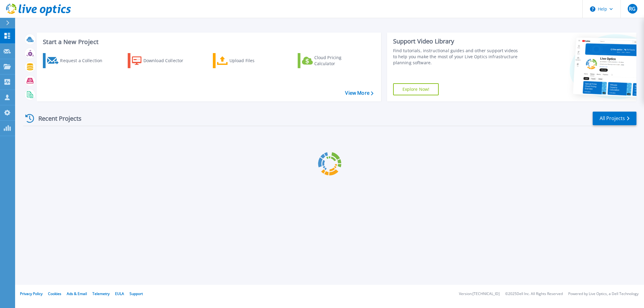 The height and width of the screenshot is (308, 644). I want to click on a: Support, so click(136, 293).